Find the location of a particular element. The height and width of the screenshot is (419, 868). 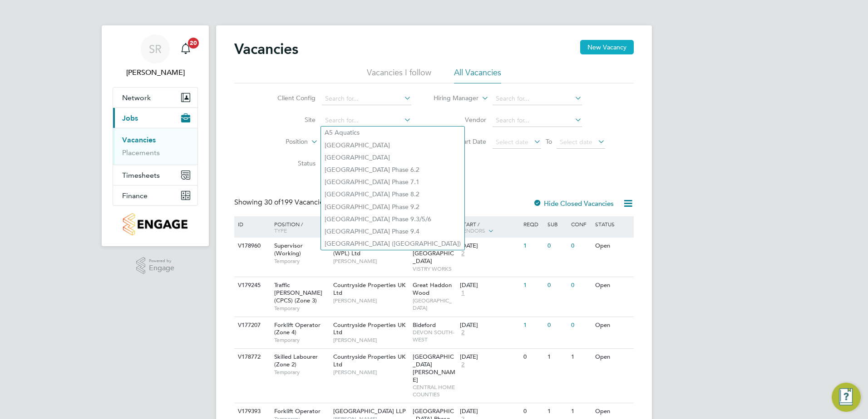

span: Powered by is located at coordinates (162, 261).